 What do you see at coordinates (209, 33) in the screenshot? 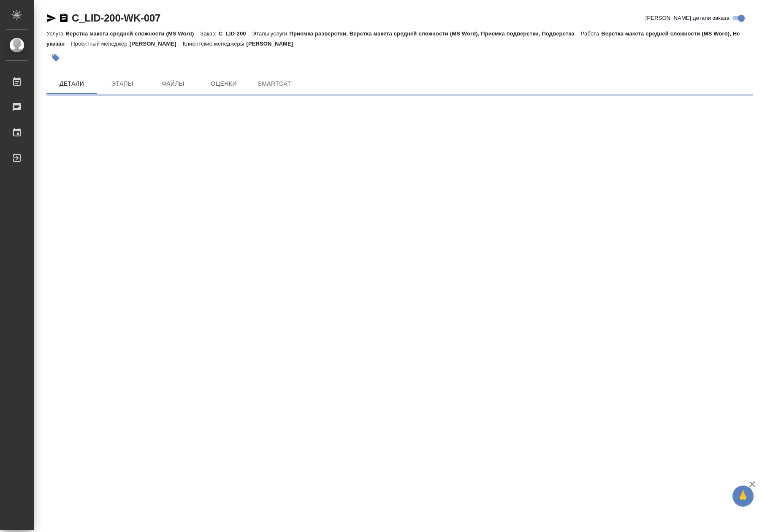
I see `p: Заказ:` at bounding box center [209, 33].